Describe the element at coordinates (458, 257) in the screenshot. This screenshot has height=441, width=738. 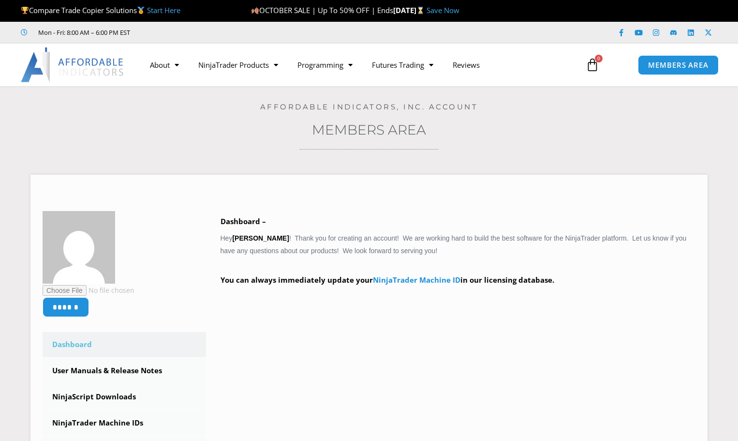
I see `div: Hey ! Thank you for creating an account! We are working hard to build the best software for the N...` at that location.